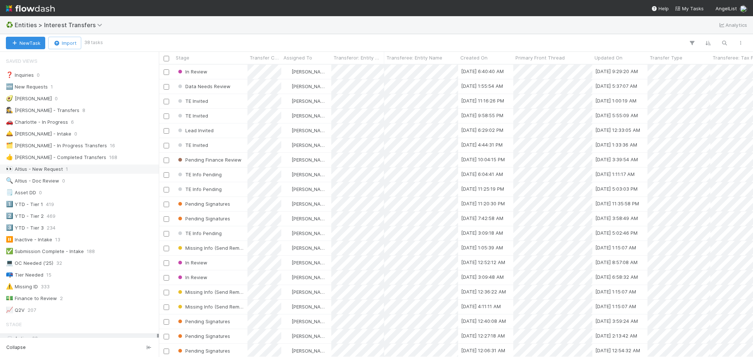 This screenshot has width=753, height=357. Describe the element at coordinates (192, 116) in the screenshot. I see `div: TE Invited` at that location.